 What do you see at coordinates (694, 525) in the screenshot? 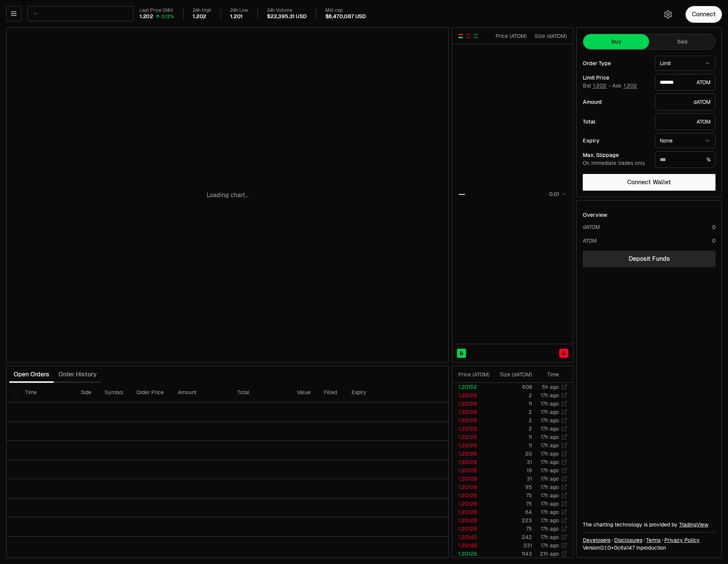
I see `a: TradingView` at bounding box center [694, 525].